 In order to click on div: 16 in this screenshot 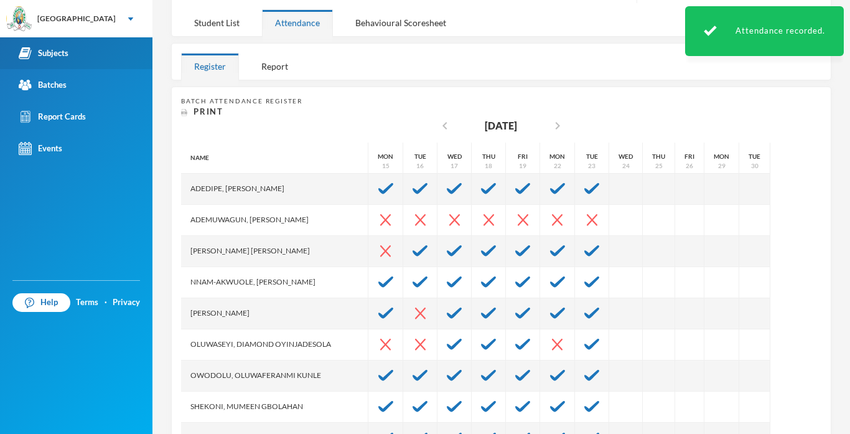, I will do `click(420, 165)`.